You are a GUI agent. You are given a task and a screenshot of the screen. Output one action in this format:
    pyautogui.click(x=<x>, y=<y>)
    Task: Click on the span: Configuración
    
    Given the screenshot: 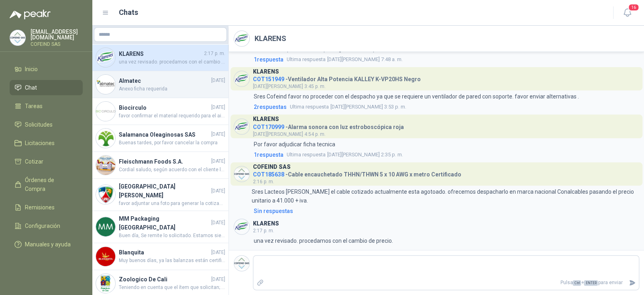 What is the action you would take?
    pyautogui.click(x=43, y=226)
    